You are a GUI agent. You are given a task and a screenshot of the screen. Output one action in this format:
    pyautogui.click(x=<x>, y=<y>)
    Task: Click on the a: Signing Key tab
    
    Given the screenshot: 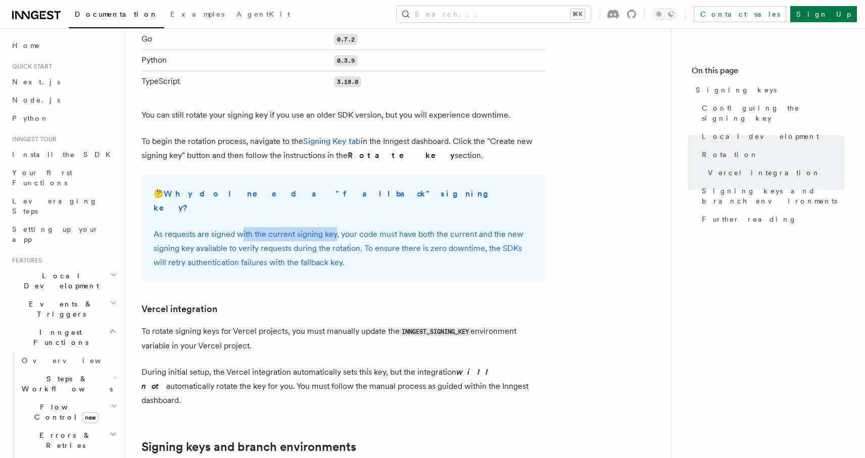 What is the action you would take?
    pyautogui.click(x=332, y=141)
    